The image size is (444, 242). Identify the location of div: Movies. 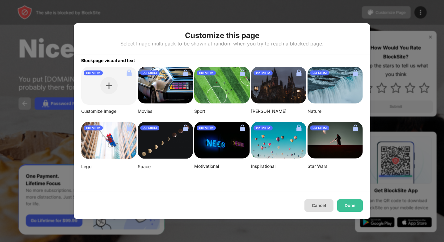
(165, 111).